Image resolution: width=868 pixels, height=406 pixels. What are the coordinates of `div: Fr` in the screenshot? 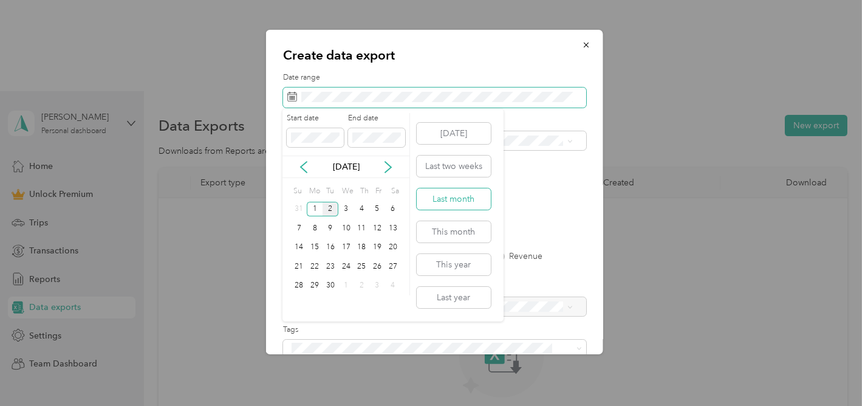 It's located at (379, 191).